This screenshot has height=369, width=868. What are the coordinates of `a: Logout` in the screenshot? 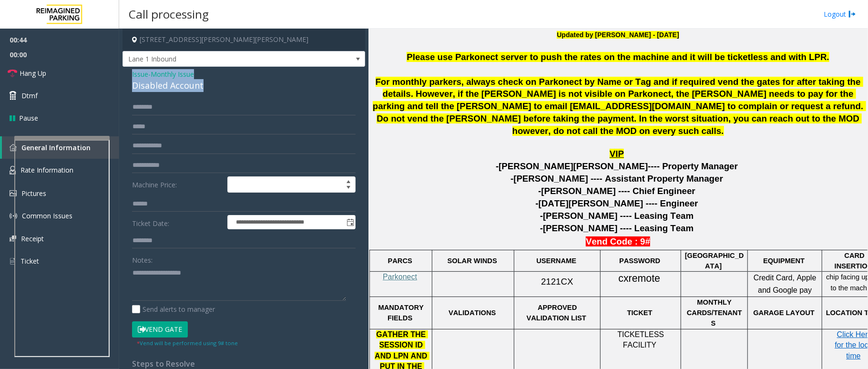 It's located at (840, 14).